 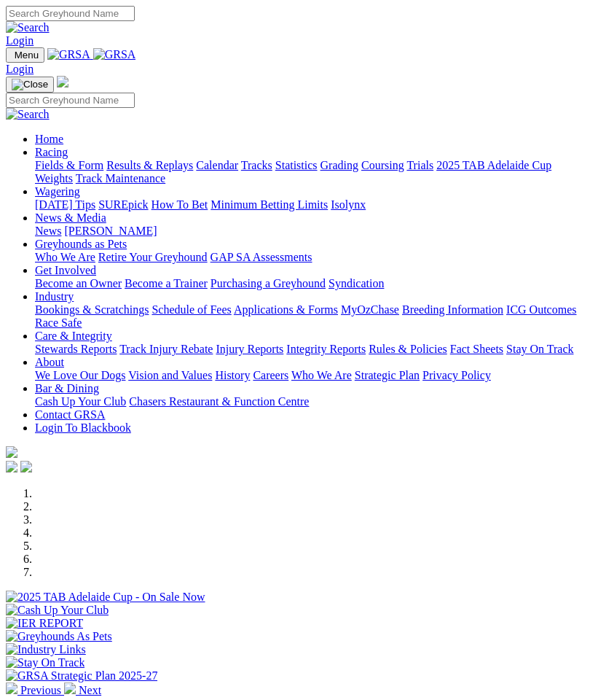 What do you see at coordinates (310, 317) in the screenshot?
I see `div: Industry` at bounding box center [310, 317].